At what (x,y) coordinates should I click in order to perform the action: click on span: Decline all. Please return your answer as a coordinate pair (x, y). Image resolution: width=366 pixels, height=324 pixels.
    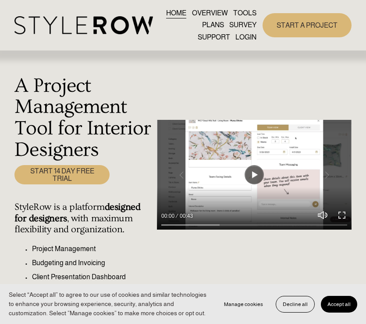
    Looking at the image, I should click on (295, 304).